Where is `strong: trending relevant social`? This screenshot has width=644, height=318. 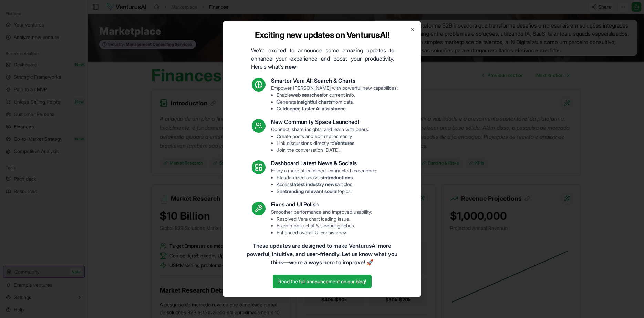 strong: trending relevant social is located at coordinates (311, 191).